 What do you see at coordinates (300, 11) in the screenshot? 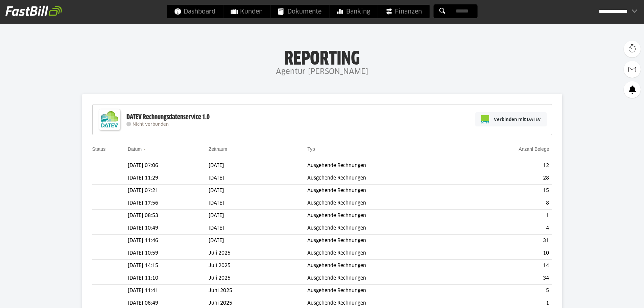
I see `span: Dokumente` at bounding box center [300, 11].